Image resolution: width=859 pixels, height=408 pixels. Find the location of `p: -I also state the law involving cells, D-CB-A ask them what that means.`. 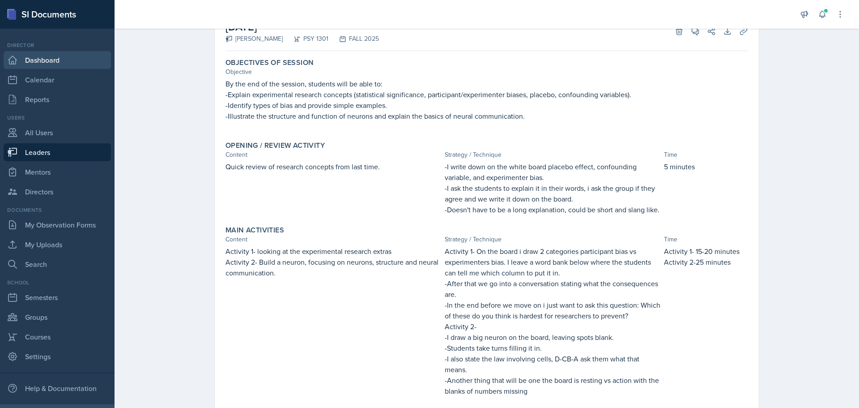

p: -I also state the law involving cells, D-CB-A ask them what that means. is located at coordinates (553, 364).